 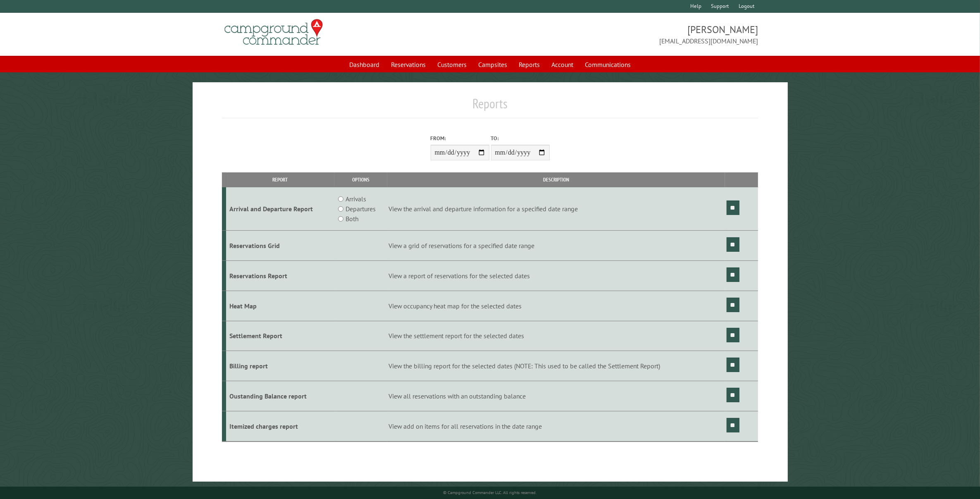 What do you see at coordinates (364, 64) in the screenshot?
I see `a: Dashboard` at bounding box center [364, 64].